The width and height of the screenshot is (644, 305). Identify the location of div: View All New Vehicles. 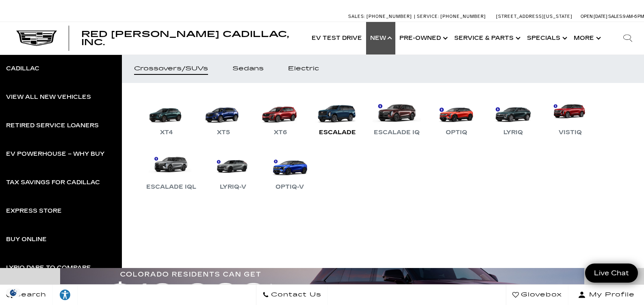
(48, 97).